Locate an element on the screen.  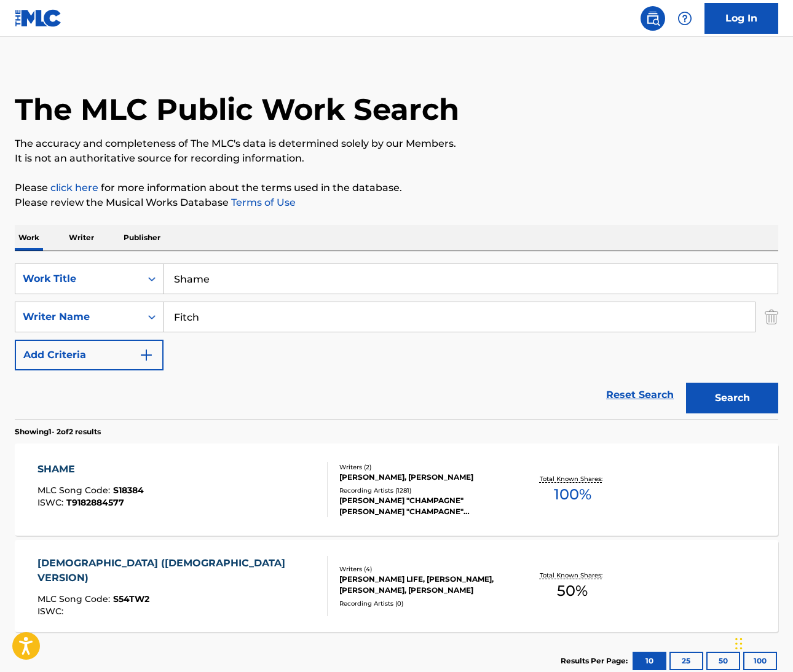
button: 25 is located at coordinates (686, 661).